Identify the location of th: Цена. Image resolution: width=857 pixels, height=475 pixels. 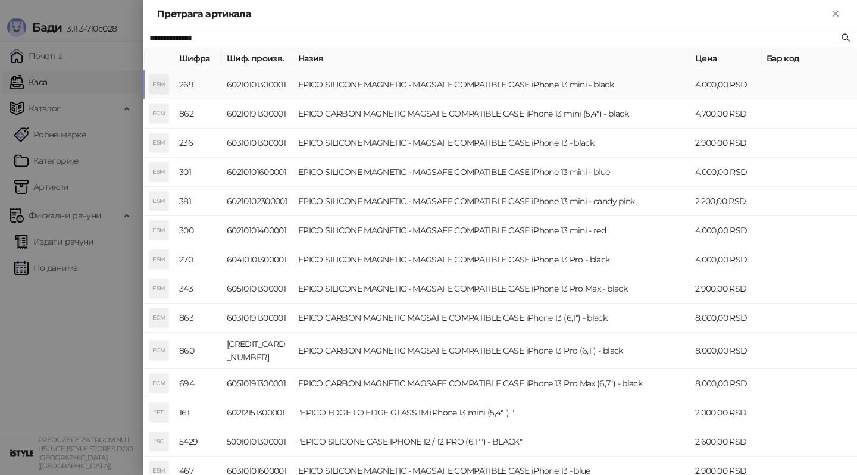
(726, 58).